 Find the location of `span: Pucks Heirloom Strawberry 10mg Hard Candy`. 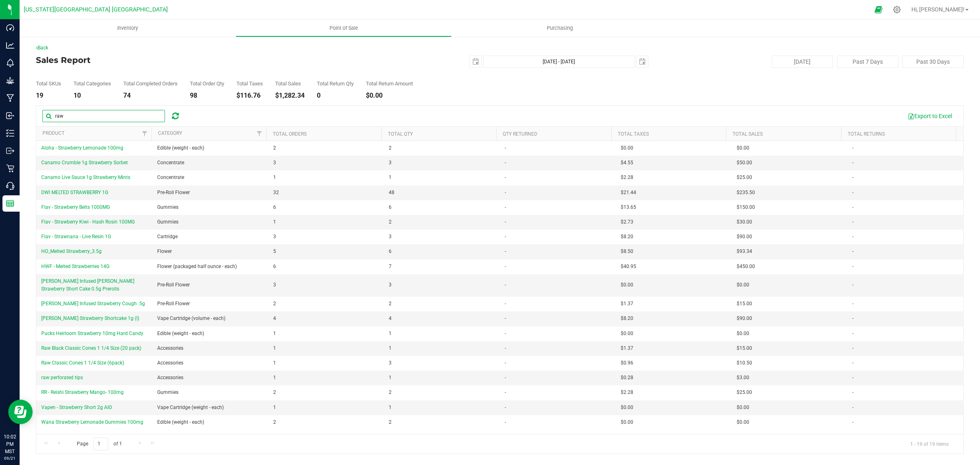

span: Pucks Heirloom Strawberry 10mg Hard Candy is located at coordinates (92, 333).